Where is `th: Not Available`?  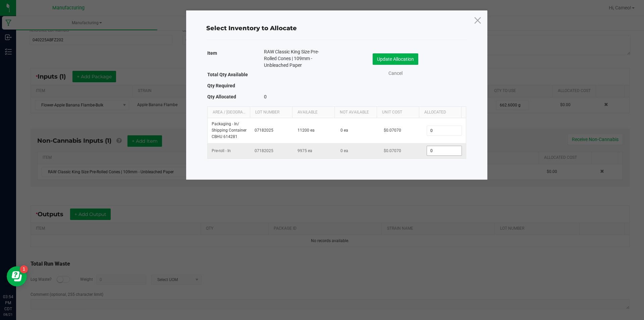 th: Not Available is located at coordinates (356, 112).